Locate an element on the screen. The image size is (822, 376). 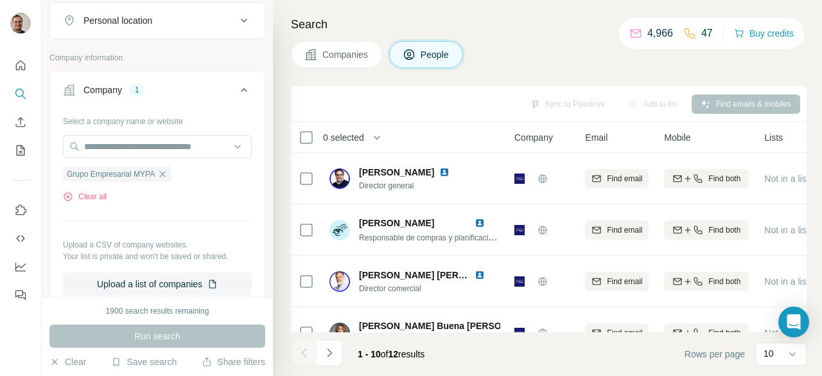
p: Your list is private and won't be saved or shared. is located at coordinates (157, 256).